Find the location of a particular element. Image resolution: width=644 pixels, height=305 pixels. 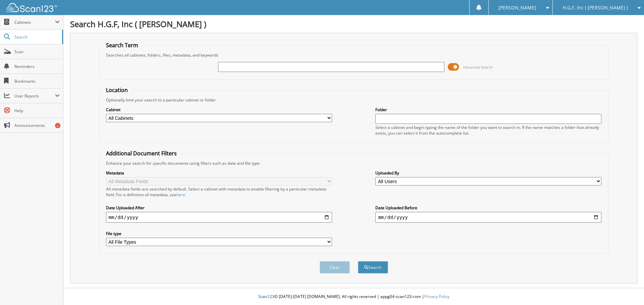

label: Date Uploaded Before is located at coordinates (488, 208).